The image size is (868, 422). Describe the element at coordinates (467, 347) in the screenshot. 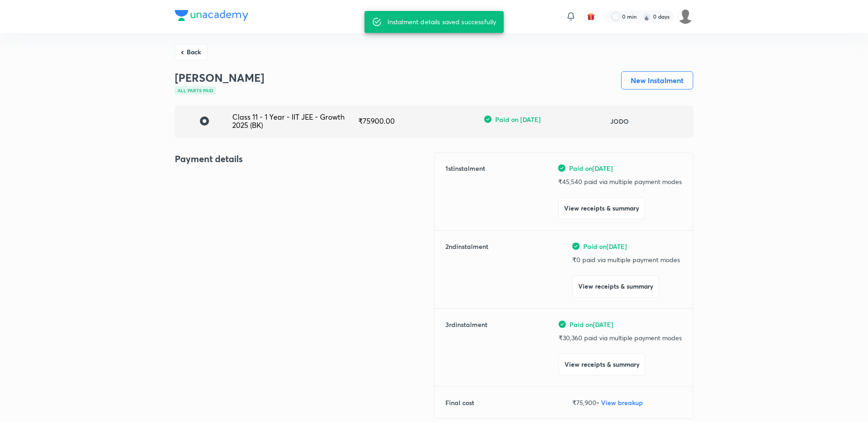

I see `h6: 3 rd instalment` at that location.